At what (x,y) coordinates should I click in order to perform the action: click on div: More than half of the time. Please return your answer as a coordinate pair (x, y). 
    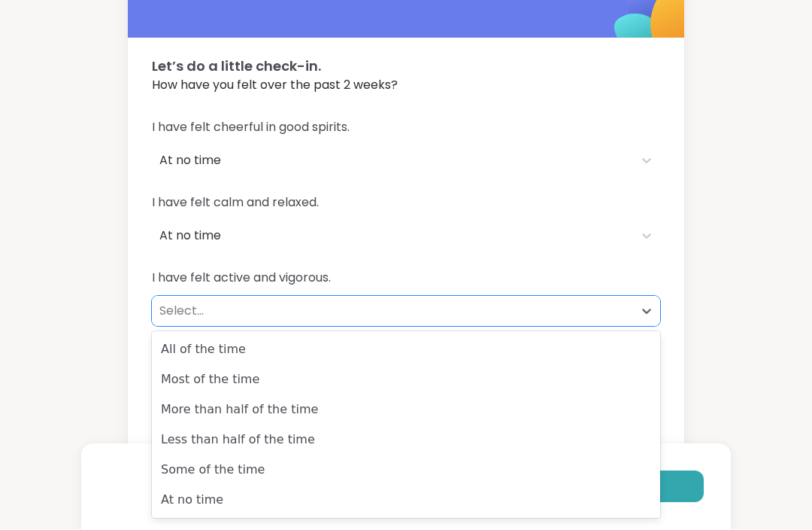
    Looking at the image, I should click on (406, 410).